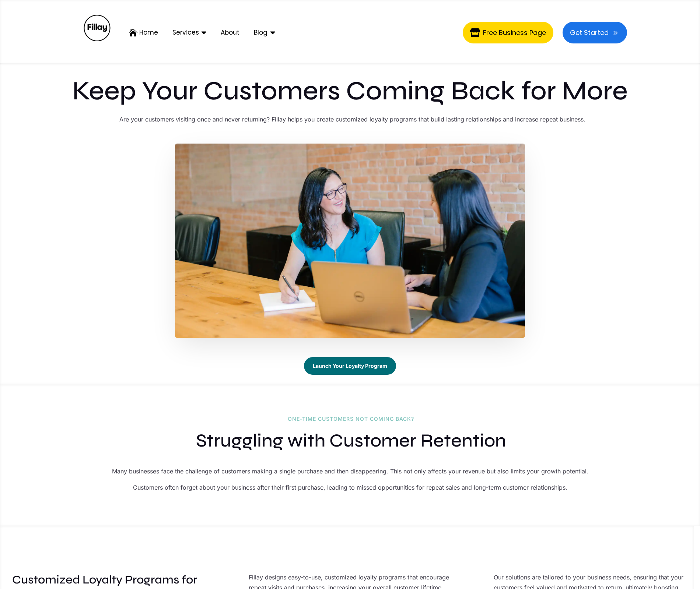 This screenshot has width=700, height=589. What do you see at coordinates (260, 33) in the screenshot?
I see `span: Blog` at bounding box center [260, 33].